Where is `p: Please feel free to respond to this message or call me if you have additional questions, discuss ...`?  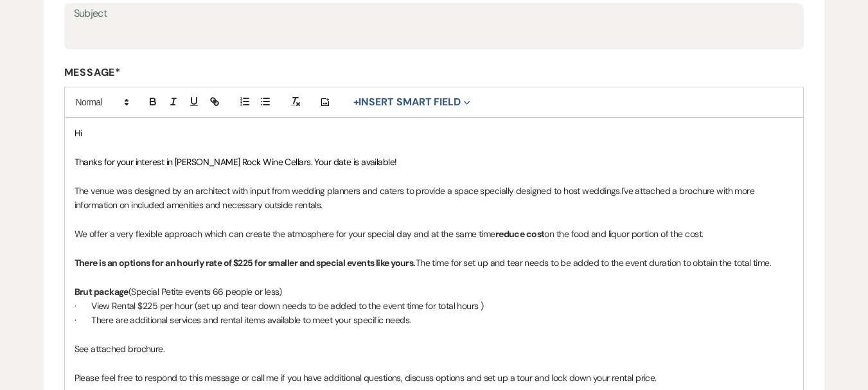
p: Please feel free to respond to this message or call me if you have additional questions, discuss ... is located at coordinates (434, 378).